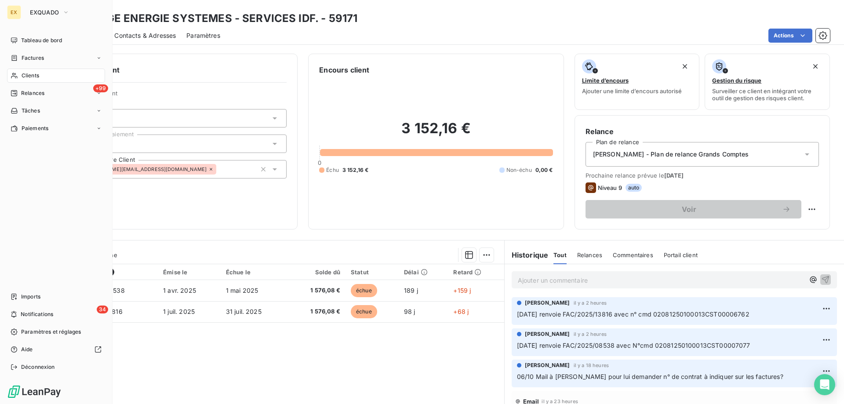  Describe the element at coordinates (610, 188) in the screenshot. I see `span: Niveau 9` at that location.